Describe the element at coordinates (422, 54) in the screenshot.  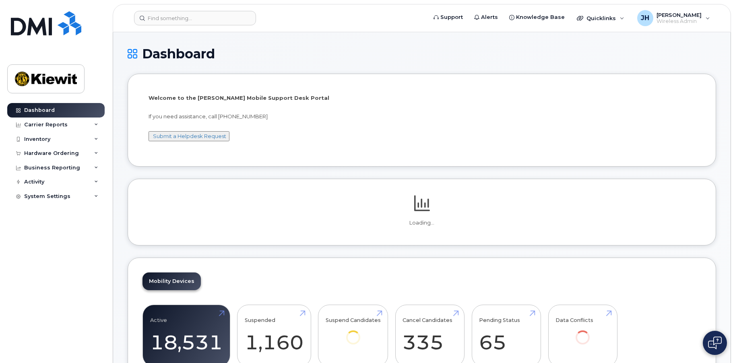
I see `h1: Dashboard` at that location.